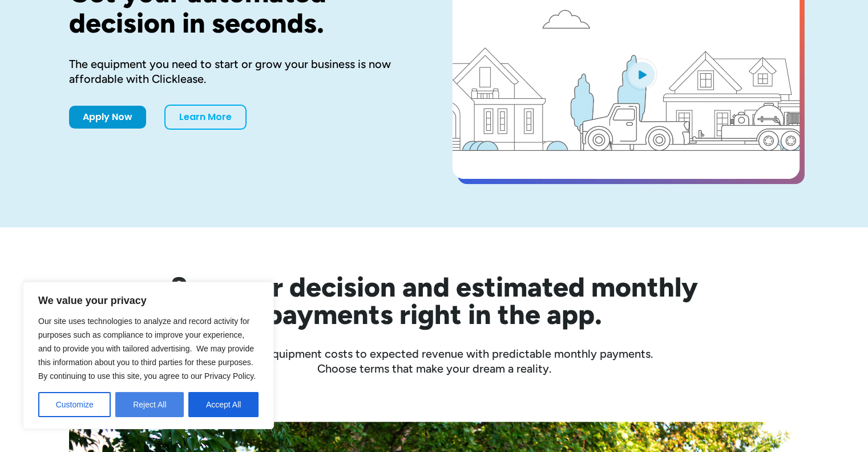 The image size is (868, 452). Describe the element at coordinates (434, 301) in the screenshot. I see `h2: See your decision and estimated monthly payments right in the app.` at that location.